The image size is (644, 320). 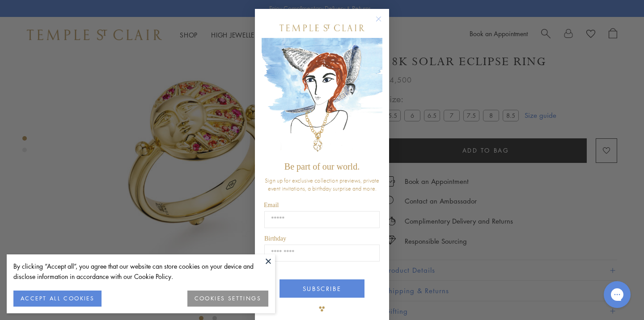 What do you see at coordinates (228, 299) in the screenshot?
I see `button: COOKIES SETTINGS` at bounding box center [228, 299].